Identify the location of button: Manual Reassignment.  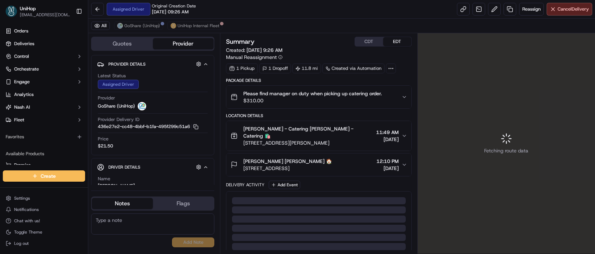
(254, 57).